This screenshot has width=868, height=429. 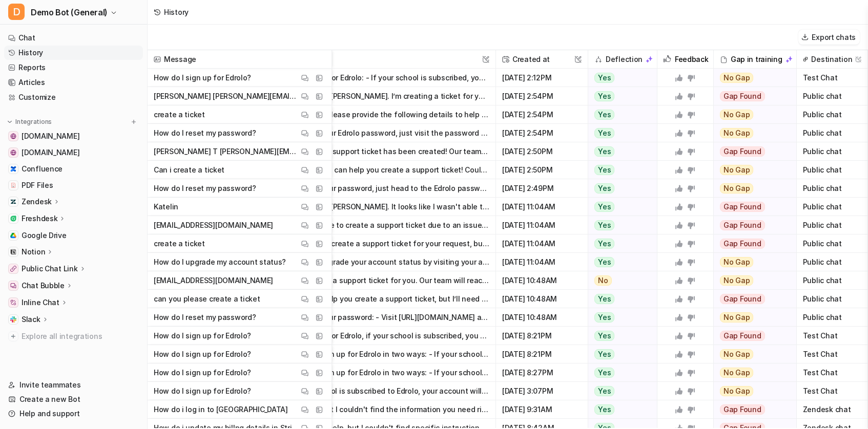 I want to click on p: Chat Bubble, so click(x=43, y=286).